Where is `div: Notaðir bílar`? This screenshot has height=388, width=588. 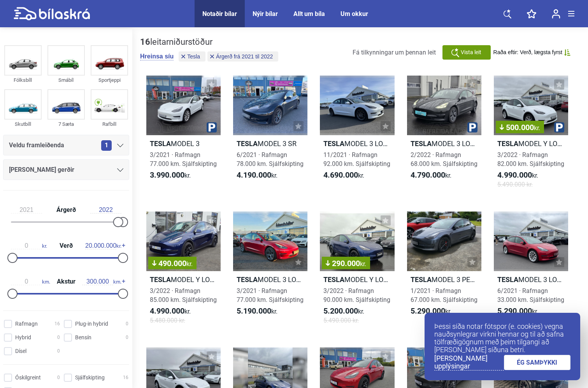 div: Notaðir bílar is located at coordinates (220, 13).